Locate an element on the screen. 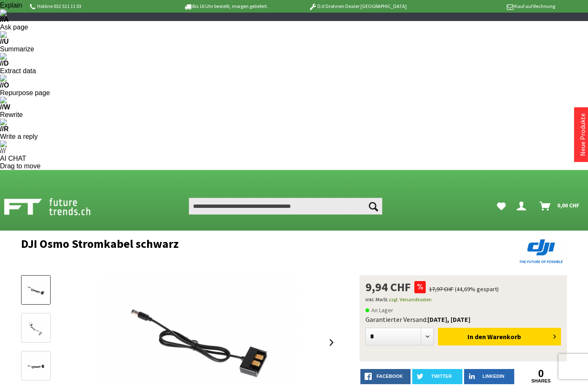 Image resolution: width=588 pixels, height=385 pixels. span: Warenkorb is located at coordinates (505, 337).